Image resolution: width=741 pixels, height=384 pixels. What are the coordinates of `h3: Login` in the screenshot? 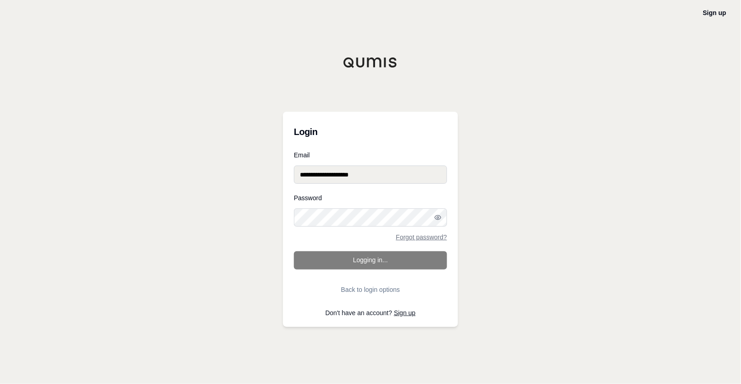 It's located at (371, 132).